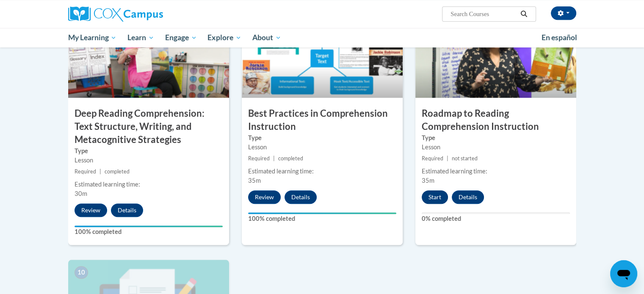  What do you see at coordinates (148, 127) in the screenshot?
I see `h3: Deep Reading Comprehension: Text Structure, Writing, and Metacognitive Strategies` at bounding box center [148, 127].